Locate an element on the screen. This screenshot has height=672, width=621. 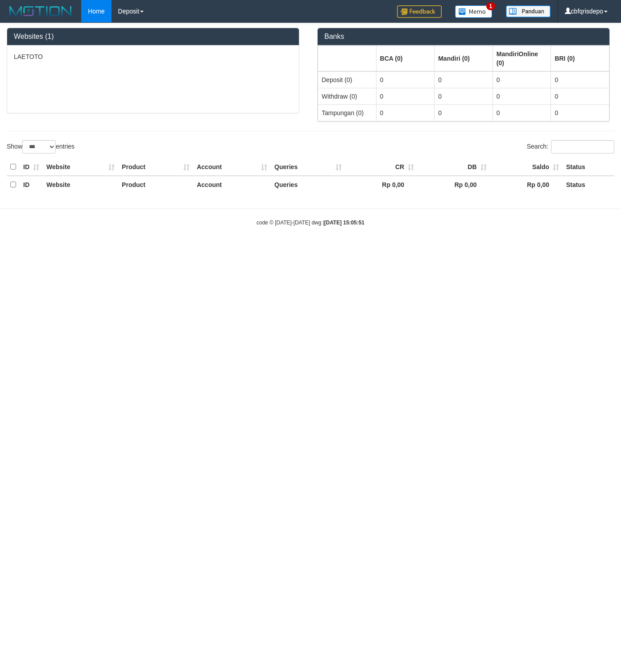
img: Feedback.jpg is located at coordinates (420, 11).